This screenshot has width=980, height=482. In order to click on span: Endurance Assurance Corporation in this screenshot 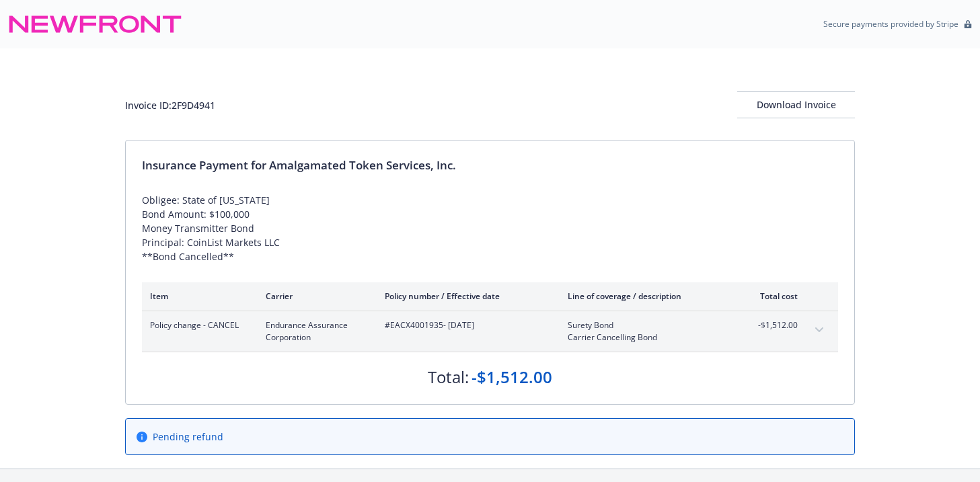, I will do `click(314, 331)`.